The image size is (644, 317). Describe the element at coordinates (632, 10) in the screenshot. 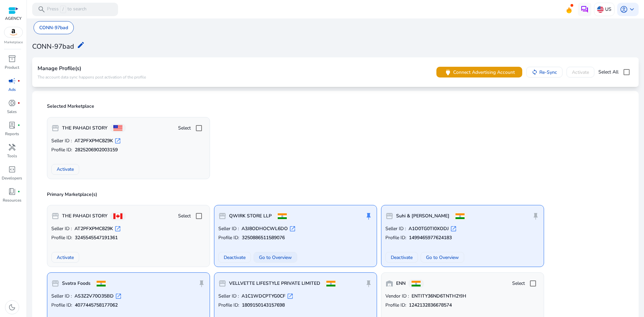

I see `span: keyboard_arrow_down` at that location.